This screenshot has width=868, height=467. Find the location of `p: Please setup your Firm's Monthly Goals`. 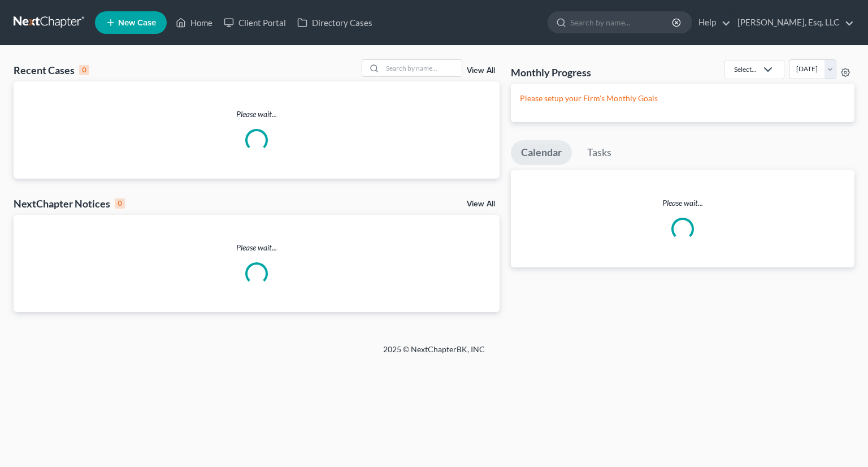

p: Please setup your Firm's Monthly Goals is located at coordinates (683, 98).